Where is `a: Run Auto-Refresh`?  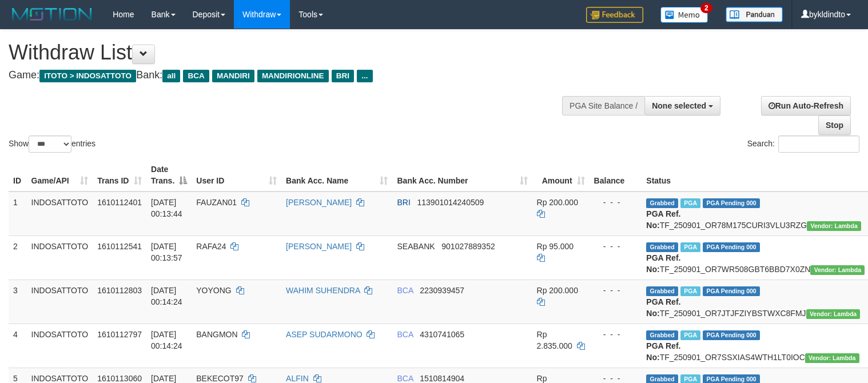
a: Run Auto-Refresh is located at coordinates (806, 106).